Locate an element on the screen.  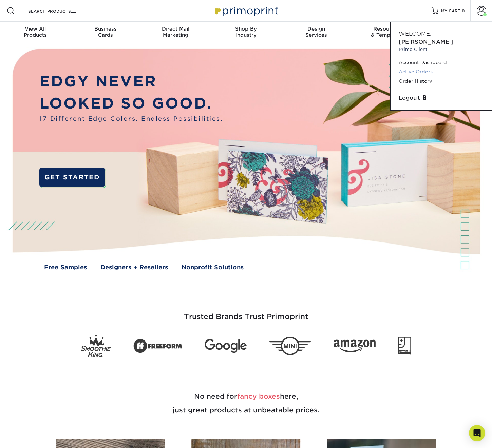
a: Direct MailMarketing is located at coordinates (175, 33).